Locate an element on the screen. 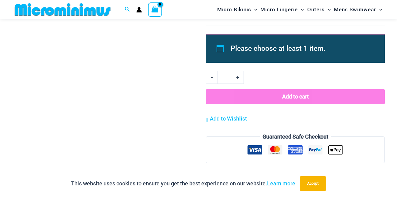  a: Learn more is located at coordinates (281, 184).